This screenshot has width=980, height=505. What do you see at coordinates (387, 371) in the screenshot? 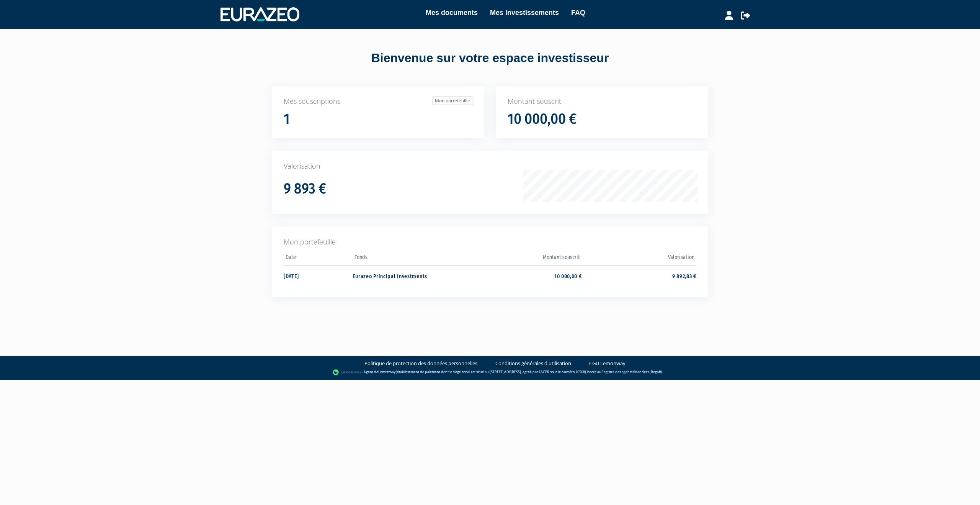
I see `a: Lemonway` at bounding box center [387, 371].